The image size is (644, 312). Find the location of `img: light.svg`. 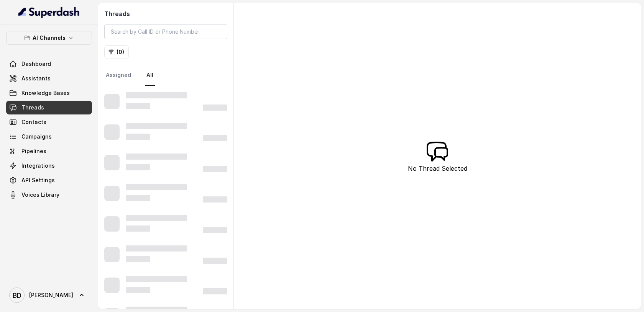

img: light.svg is located at coordinates (49, 12).